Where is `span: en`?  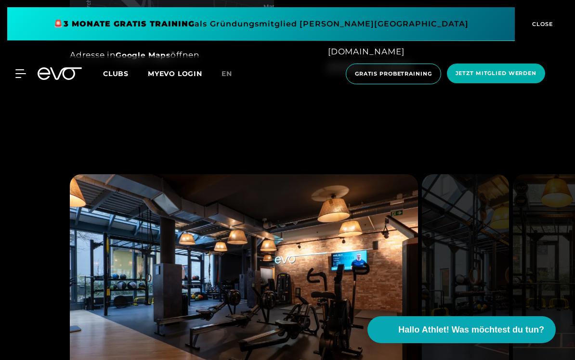
span: en is located at coordinates (227, 74).